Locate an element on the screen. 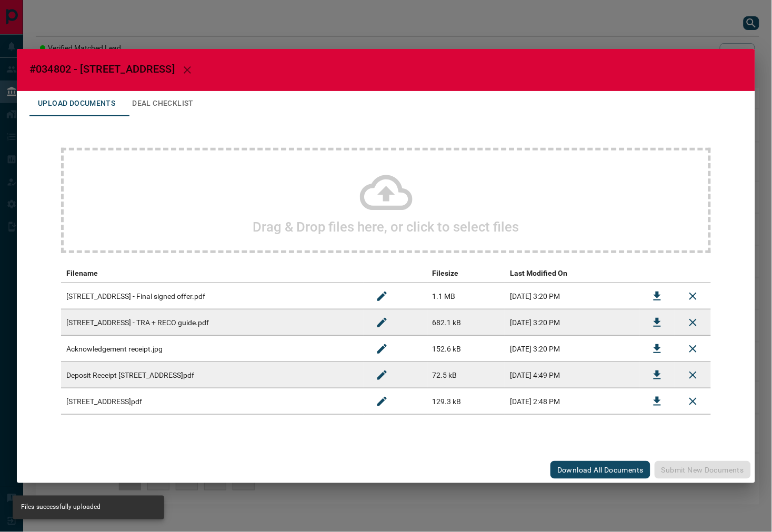  th: Last Modified On is located at coordinates (572, 273).